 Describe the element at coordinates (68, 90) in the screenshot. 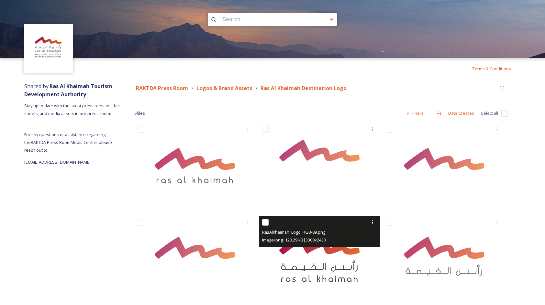

I see `span: Shared by:` at that location.